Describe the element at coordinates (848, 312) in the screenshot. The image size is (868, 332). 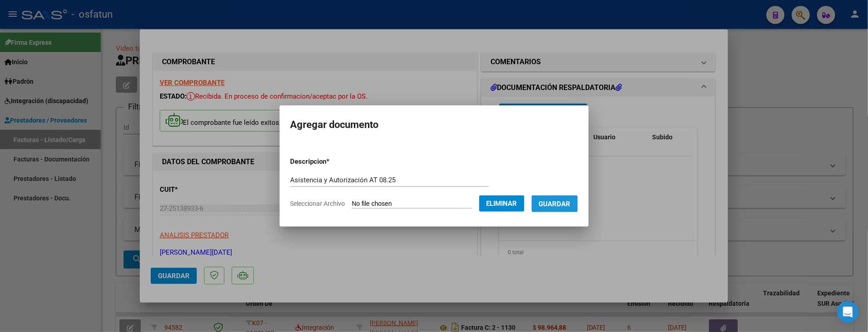
I see `div: Open Intercom Messenger` at that location.